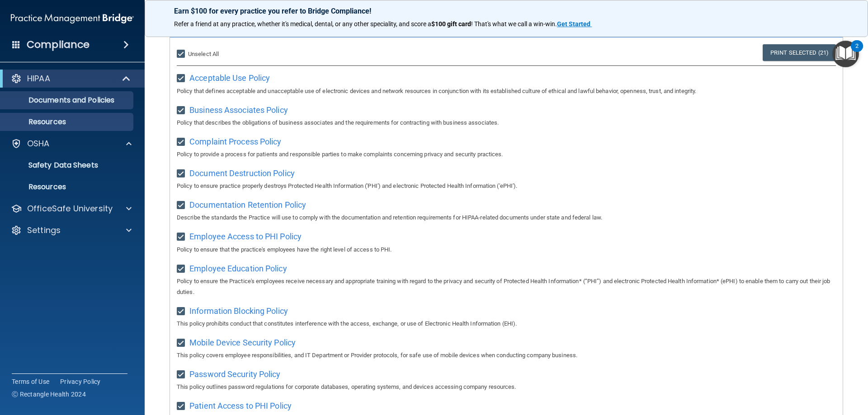 This screenshot has height=415, width=868. I want to click on strong: Get Started, so click(574, 24).